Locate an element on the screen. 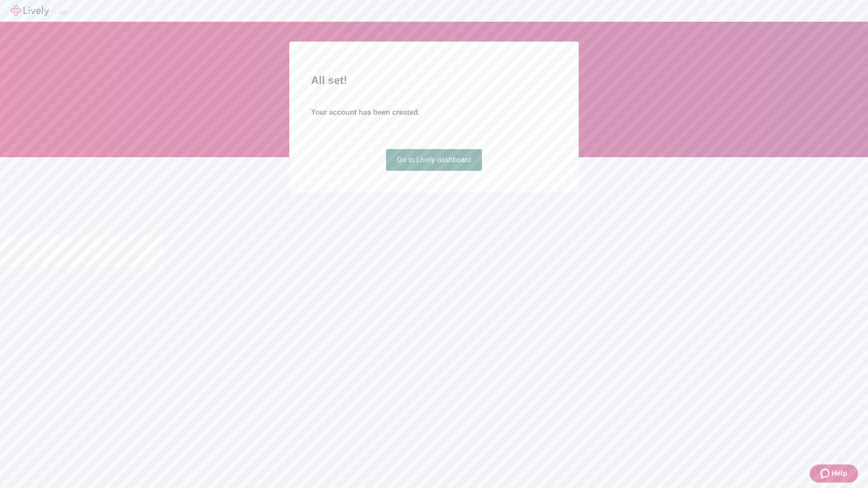 The width and height of the screenshot is (868, 488). a: Go to Lively dashboard is located at coordinates (434, 160).